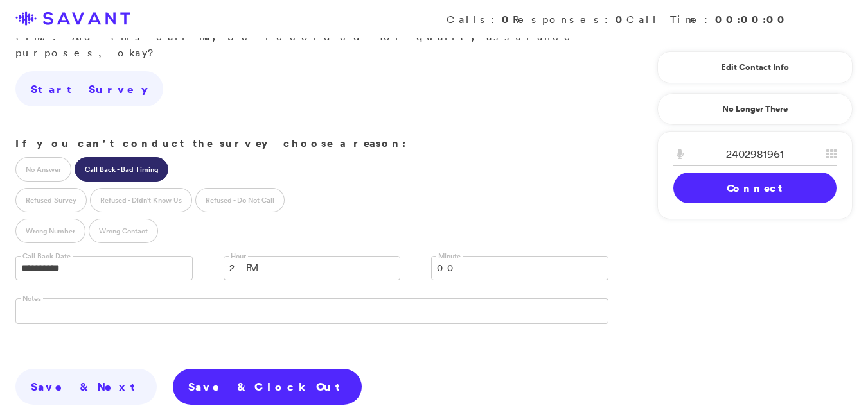  Describe the element at coordinates (754, 67) in the screenshot. I see `a: Edit Contact Info` at that location.